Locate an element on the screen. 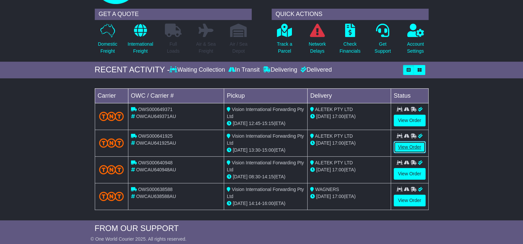  span: WAGNERS is located at coordinates (327, 189).